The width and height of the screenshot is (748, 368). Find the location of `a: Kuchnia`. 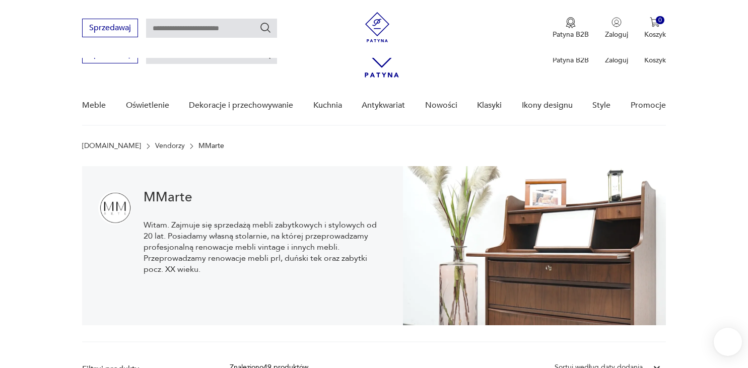

a: Kuchnia is located at coordinates (327, 105).